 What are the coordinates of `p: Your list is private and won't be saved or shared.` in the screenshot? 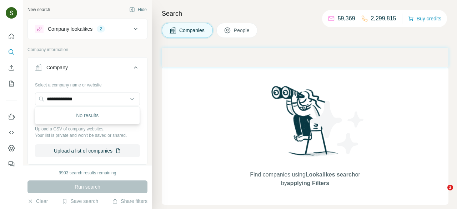 It's located at (88, 135).